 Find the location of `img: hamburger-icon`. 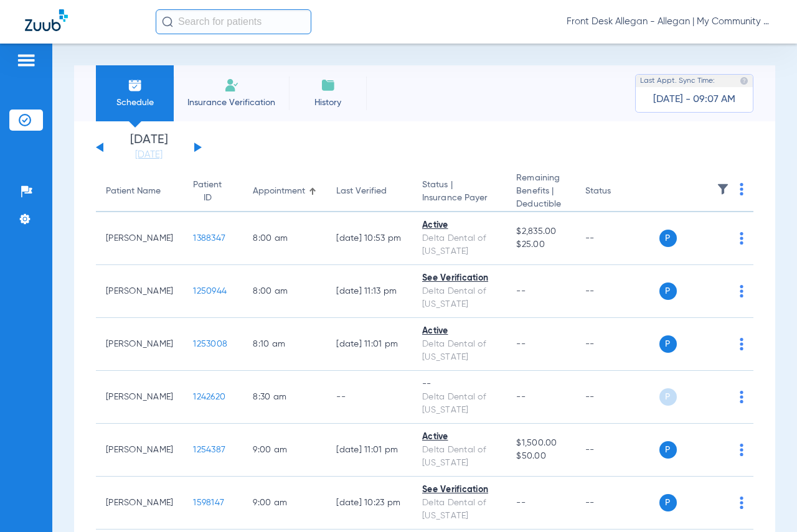

img: hamburger-icon is located at coordinates (26, 60).